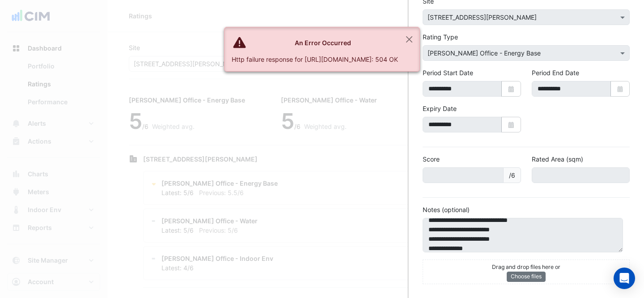 Image resolution: width=644 pixels, height=298 pixels. I want to click on span: /6, so click(512, 175).